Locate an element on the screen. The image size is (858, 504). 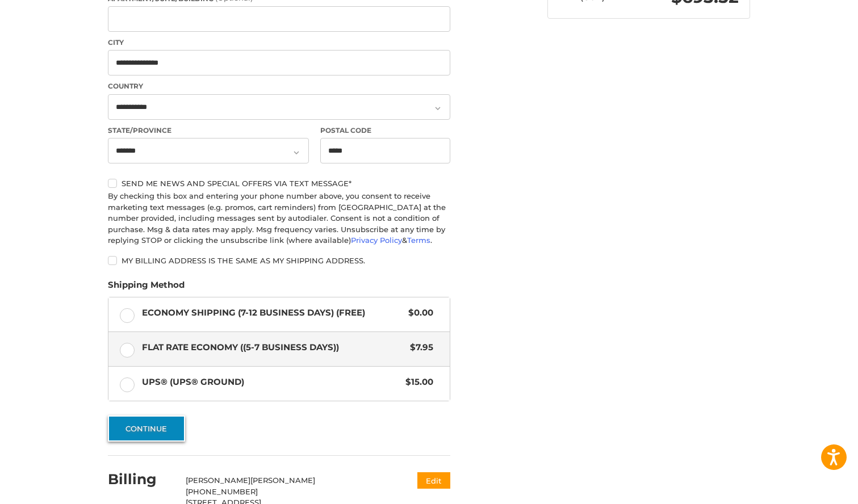
label: My billing address is the same as my shipping address. is located at coordinates (279, 260).